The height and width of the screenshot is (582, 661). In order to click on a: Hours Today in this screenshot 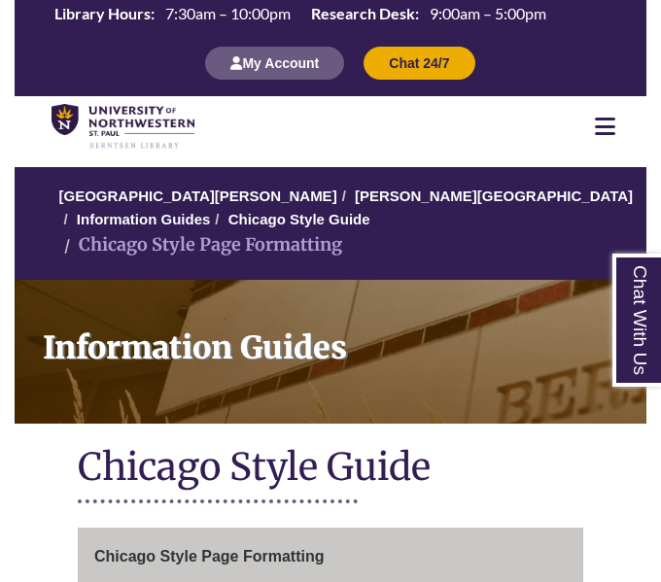, I will do `click(300, 15)`.